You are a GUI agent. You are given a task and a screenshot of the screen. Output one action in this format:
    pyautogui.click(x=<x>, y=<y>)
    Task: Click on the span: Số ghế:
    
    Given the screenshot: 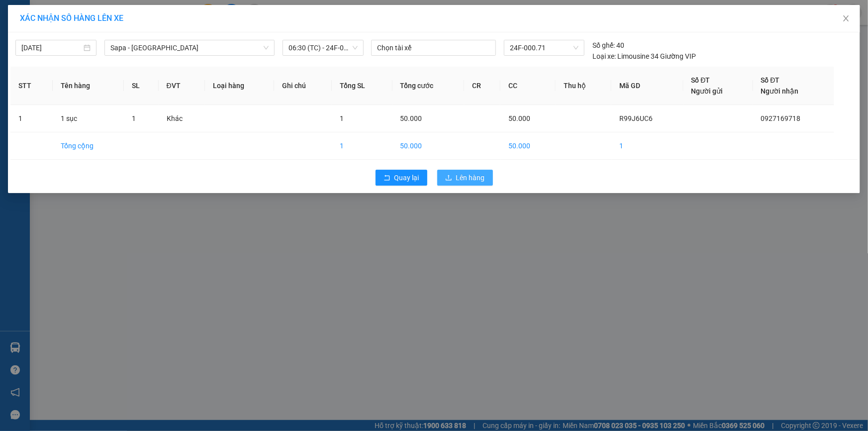 What is the action you would take?
    pyautogui.click(x=603, y=45)
    